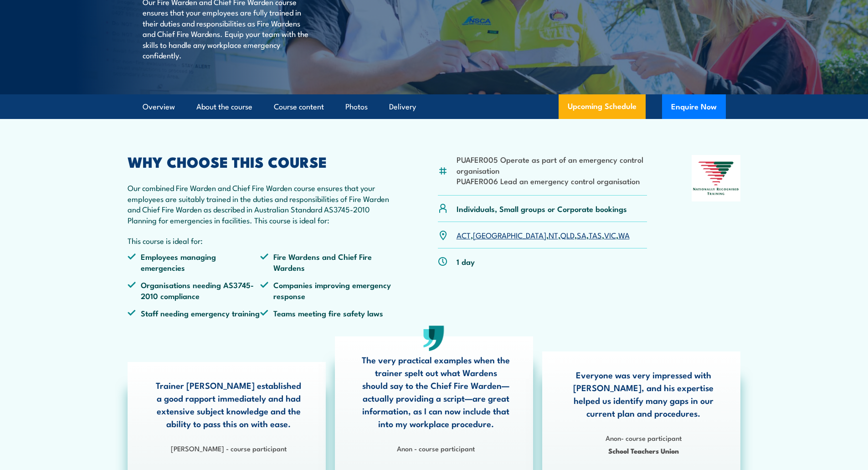  Describe the element at coordinates (465, 261) in the screenshot. I see `p: 1 day` at that location.